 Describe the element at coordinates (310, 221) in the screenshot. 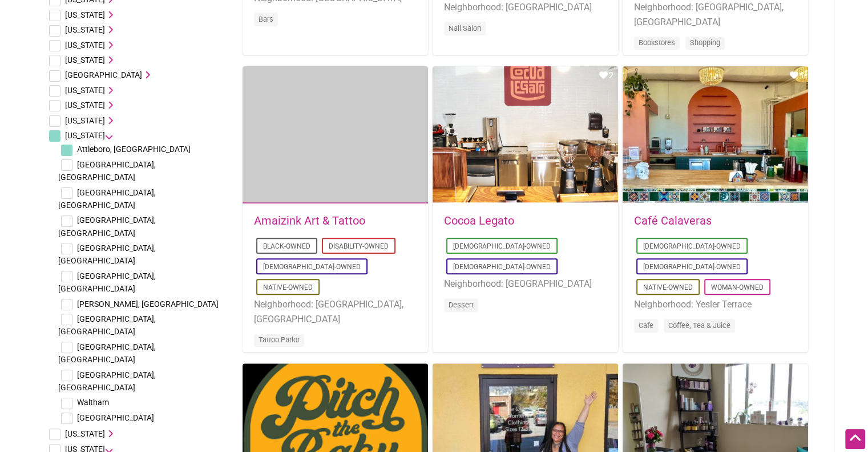

I see `a: Amaizink Art & Tattoo` at that location.